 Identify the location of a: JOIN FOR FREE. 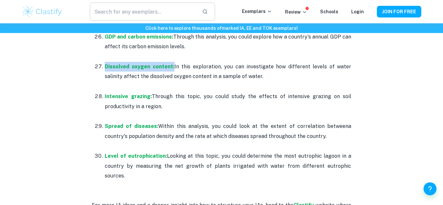
(398, 12).